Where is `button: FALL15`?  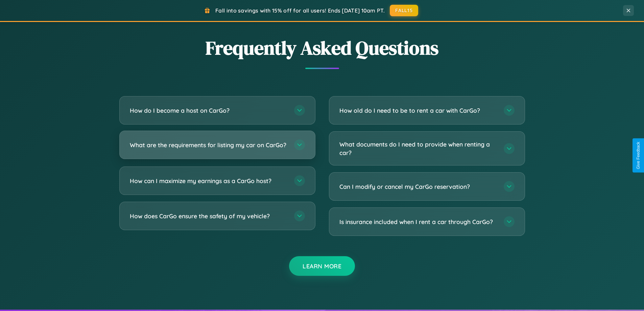 button: FALL15 is located at coordinates (404, 11).